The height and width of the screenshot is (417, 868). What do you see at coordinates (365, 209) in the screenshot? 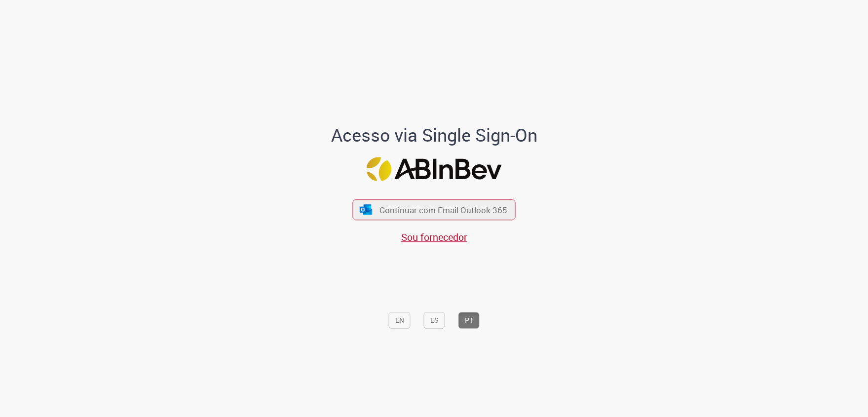
I see `img: ícone Azure/Microsoft 360` at bounding box center [365, 209].